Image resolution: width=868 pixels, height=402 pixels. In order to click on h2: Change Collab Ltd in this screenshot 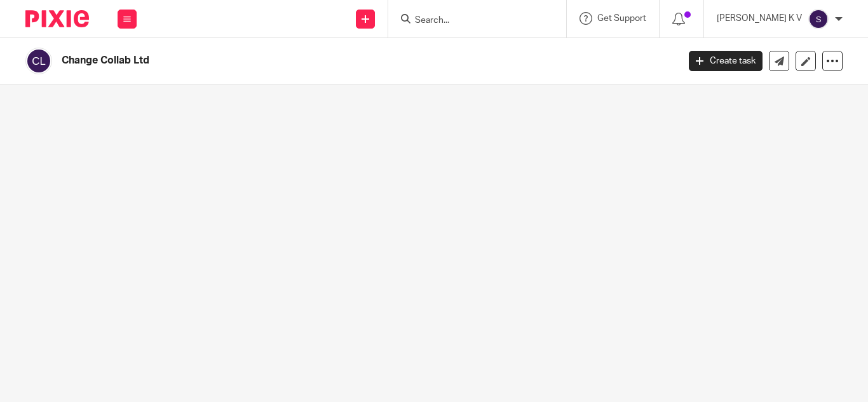, I will do `click(305, 60)`.